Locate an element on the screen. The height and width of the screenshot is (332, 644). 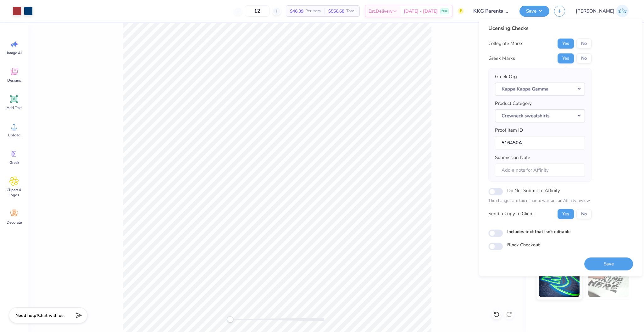
span: Est. Delivery is located at coordinates (381, 11).